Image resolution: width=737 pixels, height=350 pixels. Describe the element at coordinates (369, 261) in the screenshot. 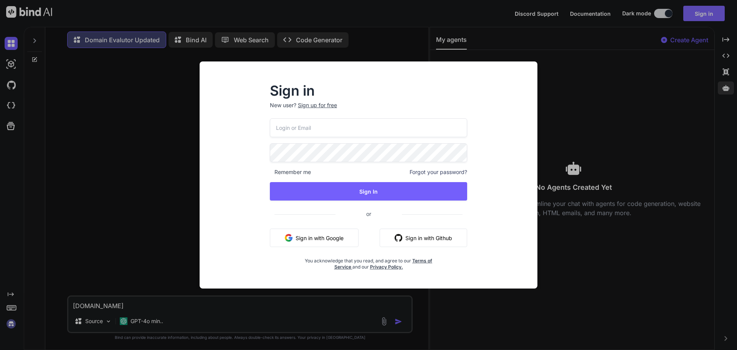

I see `div: You acknowledge that you read, and agree to our and our` at that location.